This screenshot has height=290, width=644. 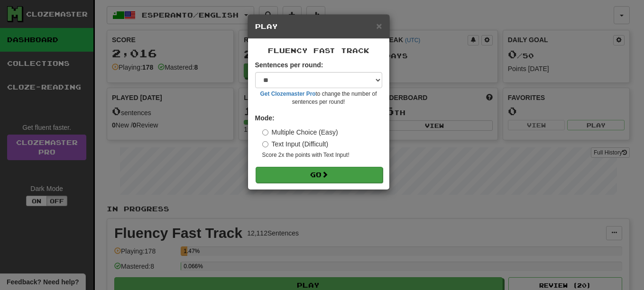 What do you see at coordinates (379, 25) in the screenshot?
I see `button: Close` at bounding box center [379, 25].